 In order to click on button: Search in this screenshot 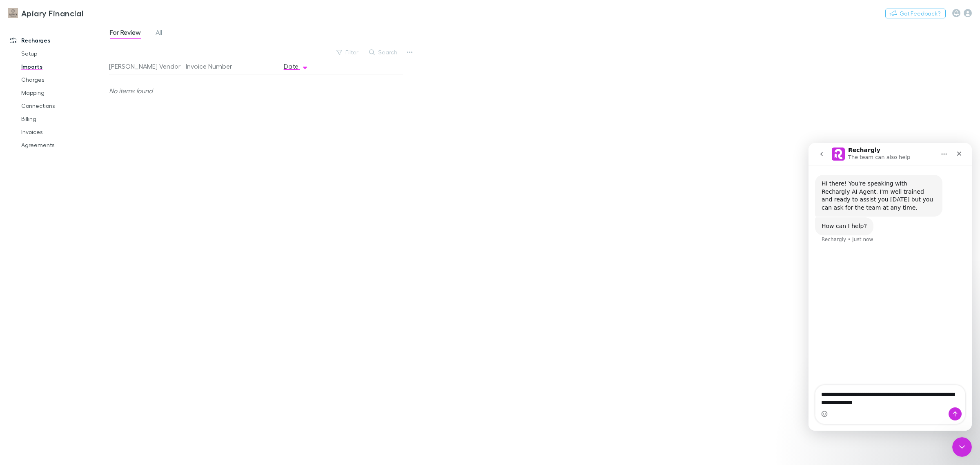, I will do `click(383, 53)`.